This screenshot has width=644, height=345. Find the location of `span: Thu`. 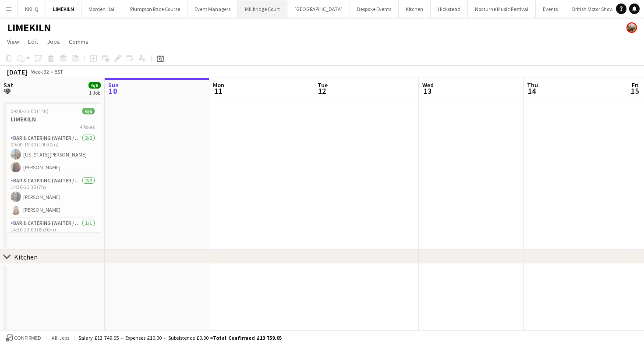

span: Thu is located at coordinates (533, 85).